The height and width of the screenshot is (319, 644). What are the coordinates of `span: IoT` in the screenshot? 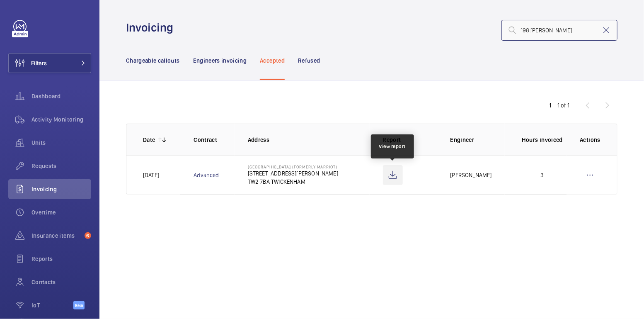 It's located at (52, 305).